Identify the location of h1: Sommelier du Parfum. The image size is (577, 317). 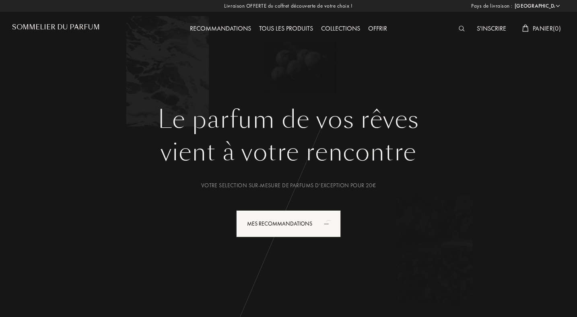
(56, 27).